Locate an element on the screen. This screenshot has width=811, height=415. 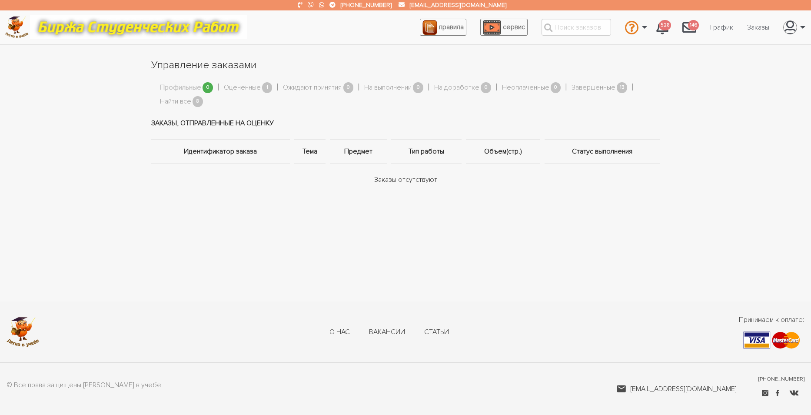
a: График is located at coordinates (722, 27).